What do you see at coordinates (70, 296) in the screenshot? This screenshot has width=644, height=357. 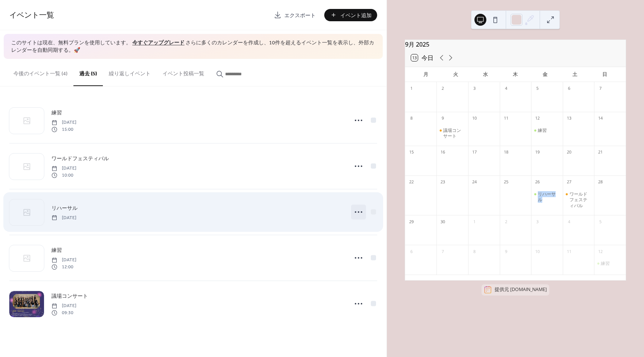 I see `span: 議場コンサート` at bounding box center [70, 296].